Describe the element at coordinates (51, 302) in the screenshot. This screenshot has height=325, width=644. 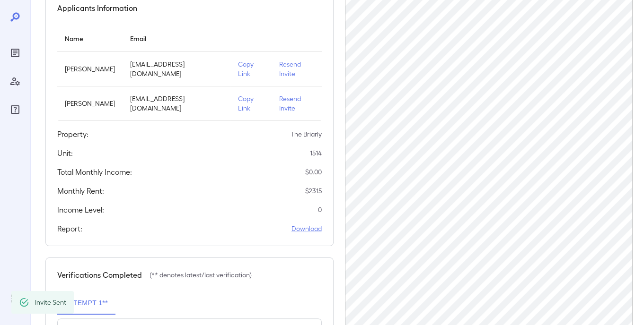
I see `div: Invite Sent` at that location.